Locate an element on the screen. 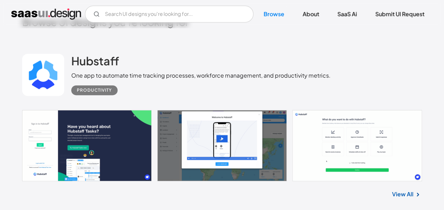 This screenshot has width=444, height=210. a: About is located at coordinates (311, 14).